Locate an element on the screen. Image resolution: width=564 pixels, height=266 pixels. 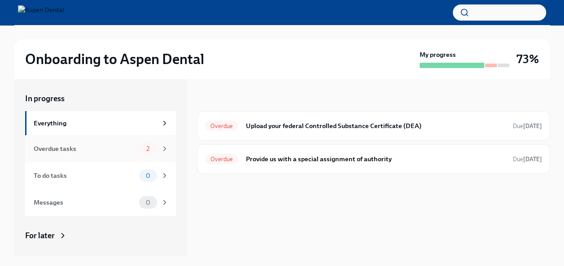
div: Archived is located at coordinates (100, 261).